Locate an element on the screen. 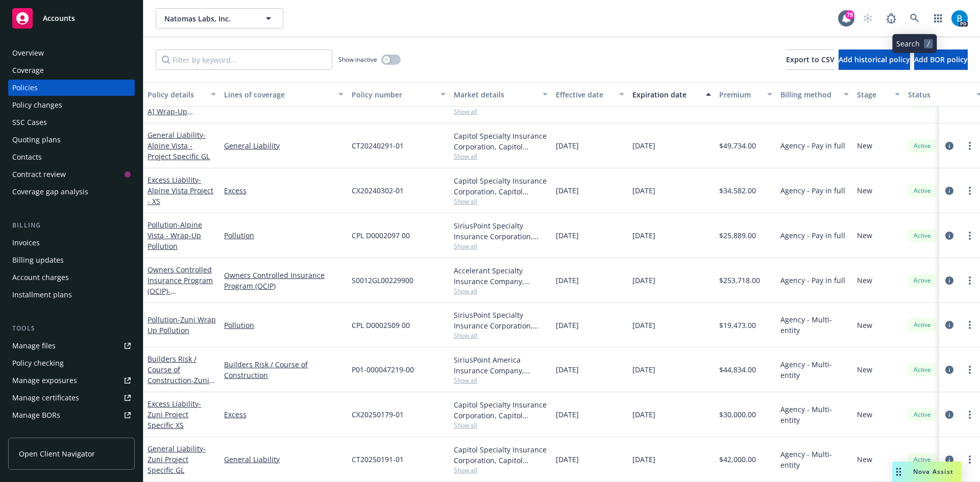 The width and height of the screenshot is (980, 482). button: Expiration date is located at coordinates (672, 95).